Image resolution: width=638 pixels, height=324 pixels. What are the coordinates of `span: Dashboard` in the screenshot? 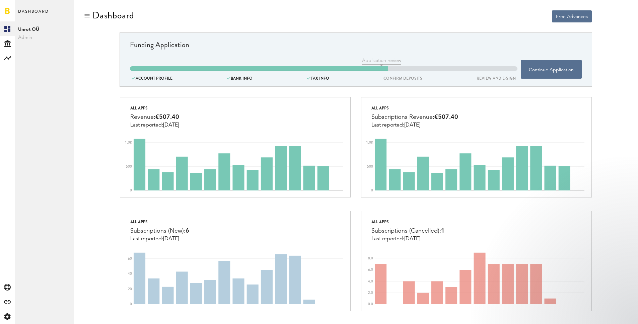 It's located at (34, 14).